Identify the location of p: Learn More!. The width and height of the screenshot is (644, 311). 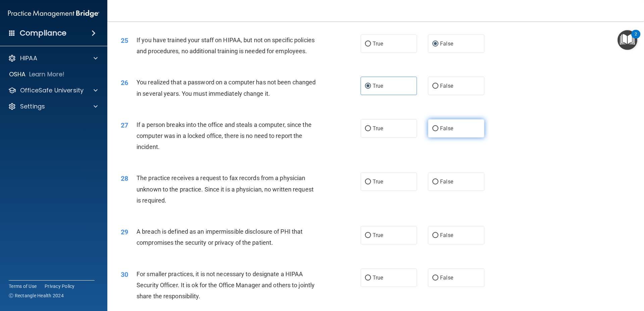
(47, 74).